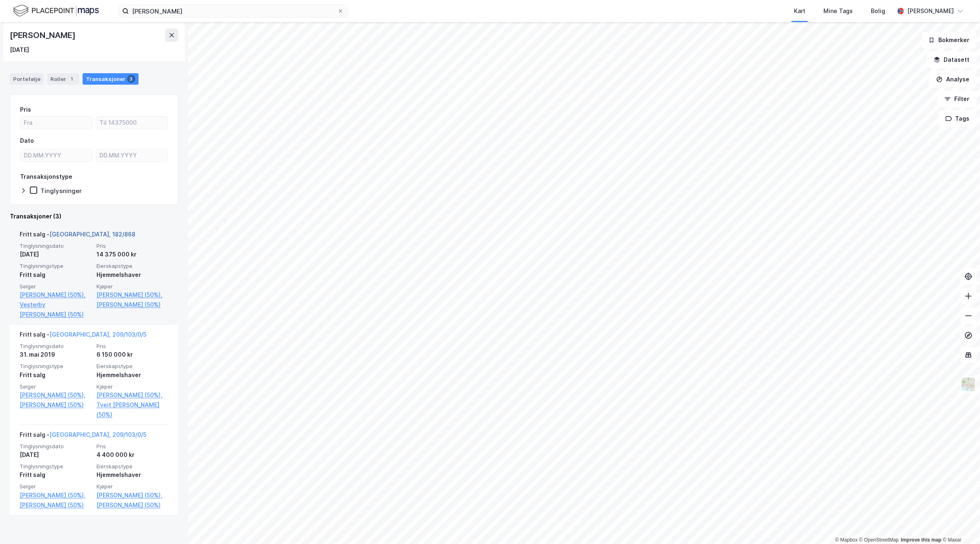  What do you see at coordinates (879, 539) in the screenshot?
I see `a: OpenStreetMap` at bounding box center [879, 539].